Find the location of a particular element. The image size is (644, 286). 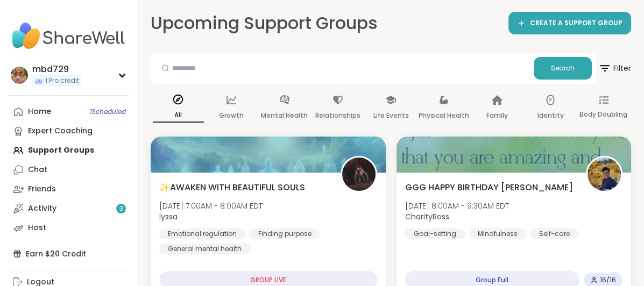

p: Life Events is located at coordinates (391, 116).